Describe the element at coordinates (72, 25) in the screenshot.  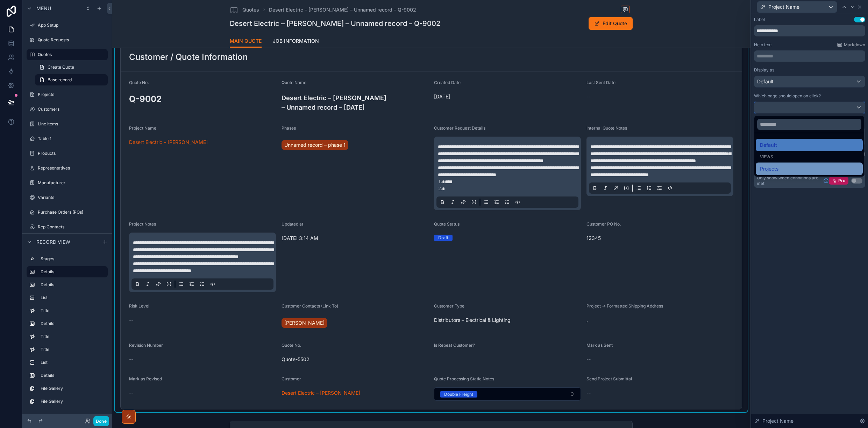
I see `label: App Setup` at that location.